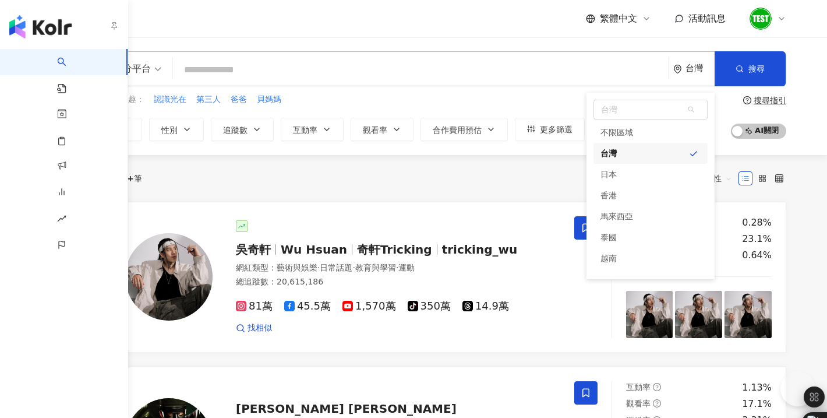 The height and width of the screenshot is (418, 827). Describe the element at coordinates (770, 100) in the screenshot. I see `div: 搜尋指引` at that location.